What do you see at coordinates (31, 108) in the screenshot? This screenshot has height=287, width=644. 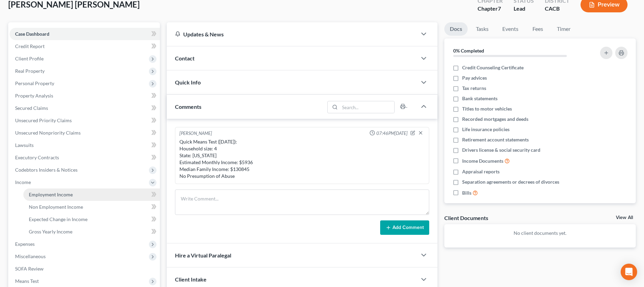 I see `span: Secured Claims` at bounding box center [31, 108].